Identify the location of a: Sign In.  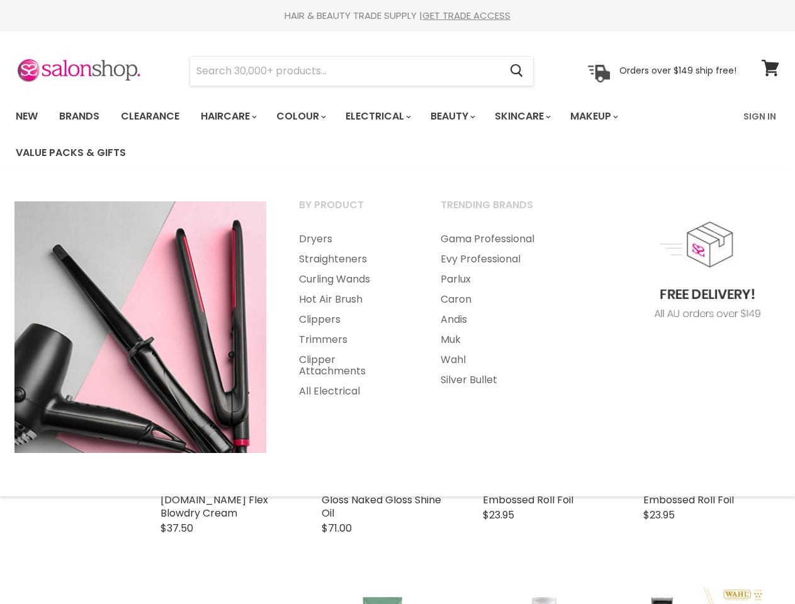
(760, 116).